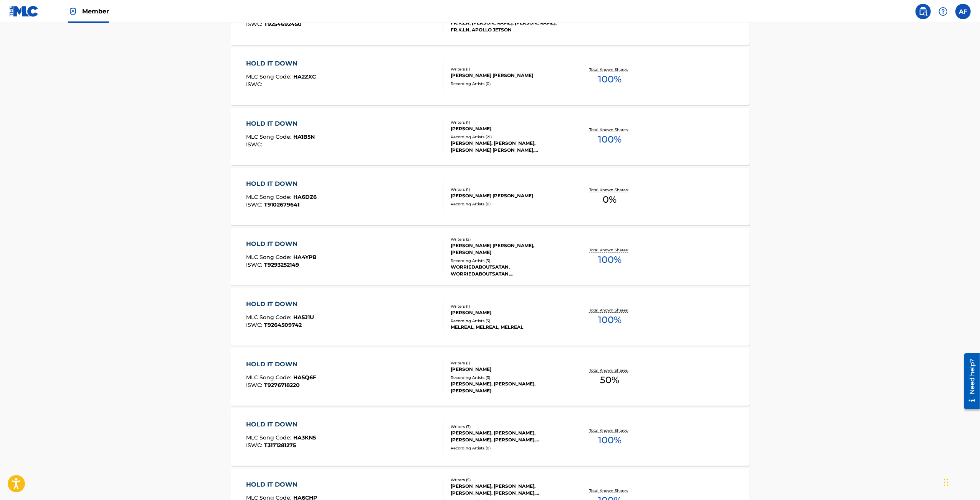 The height and width of the screenshot is (500, 980). I want to click on div: Open Resource Center, so click(14, 31).